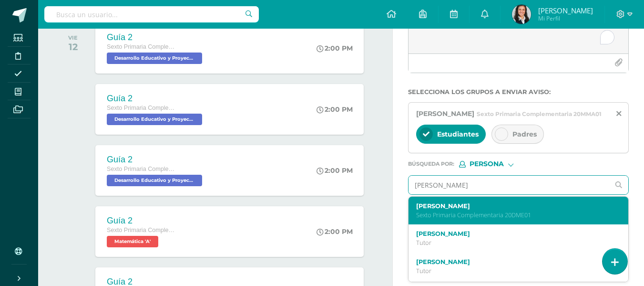 Image resolution: width=644 pixels, height=286 pixels. What do you see at coordinates (518, 92) in the screenshot?
I see `label: Selecciona los grupos a enviar aviso :` at bounding box center [518, 92].